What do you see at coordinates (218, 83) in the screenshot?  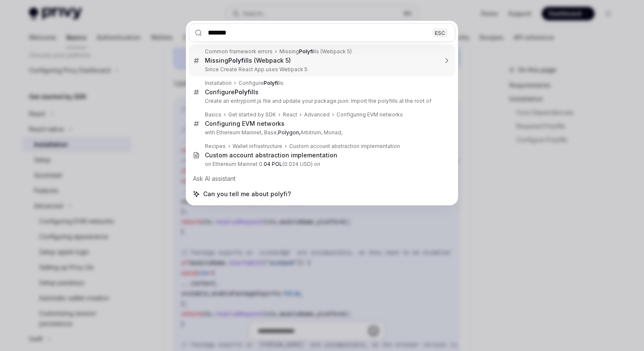 I see `div: Installation` at bounding box center [218, 83].